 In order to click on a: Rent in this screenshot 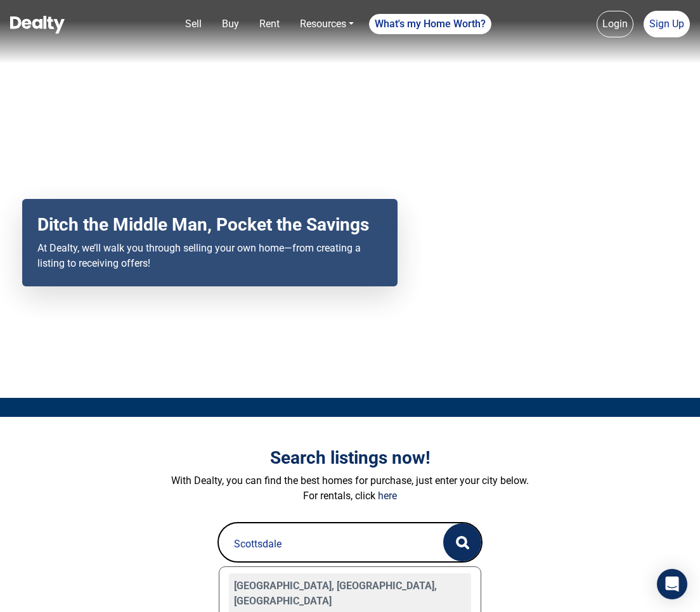, I will do `click(269, 24)`.